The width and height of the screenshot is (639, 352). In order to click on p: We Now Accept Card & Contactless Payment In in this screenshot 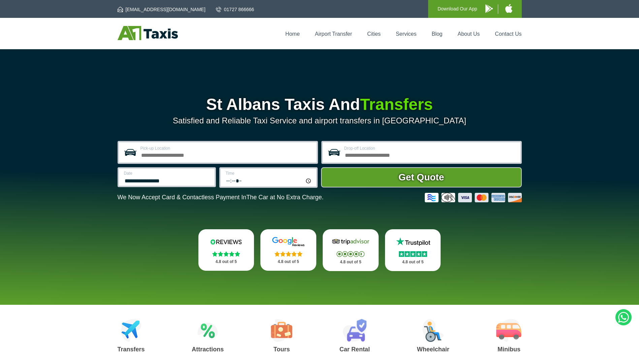, I will do `click(221, 197)`.